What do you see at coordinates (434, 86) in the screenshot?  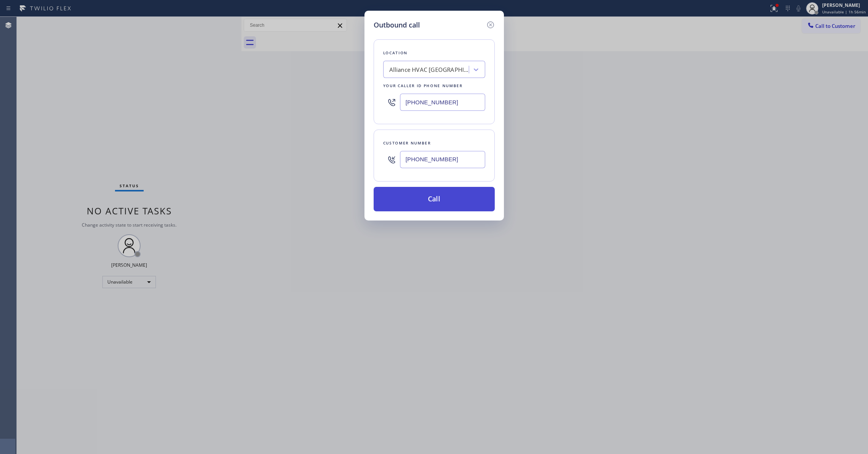 I see `div: Your caller id phone number` at bounding box center [434, 86].